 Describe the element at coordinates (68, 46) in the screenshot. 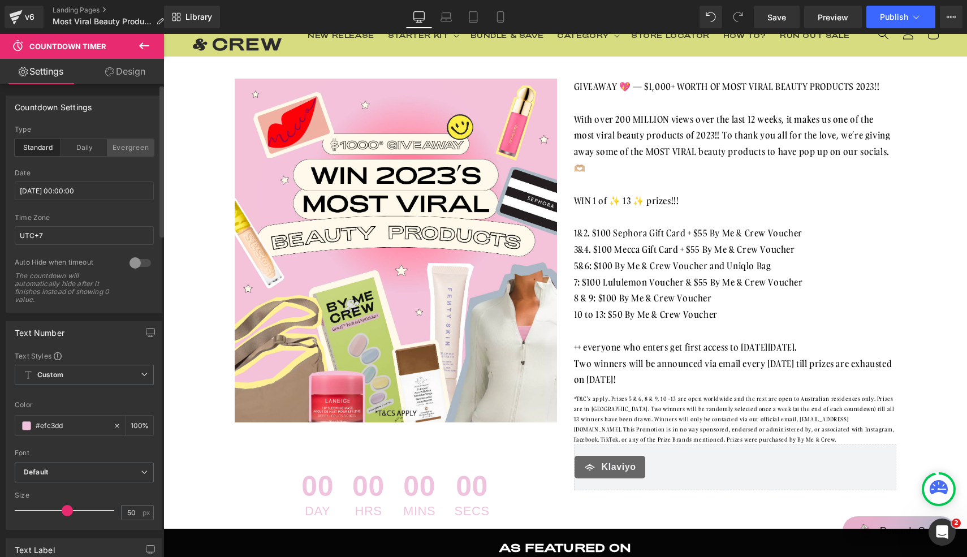

I see `span: Countdown Timer` at that location.